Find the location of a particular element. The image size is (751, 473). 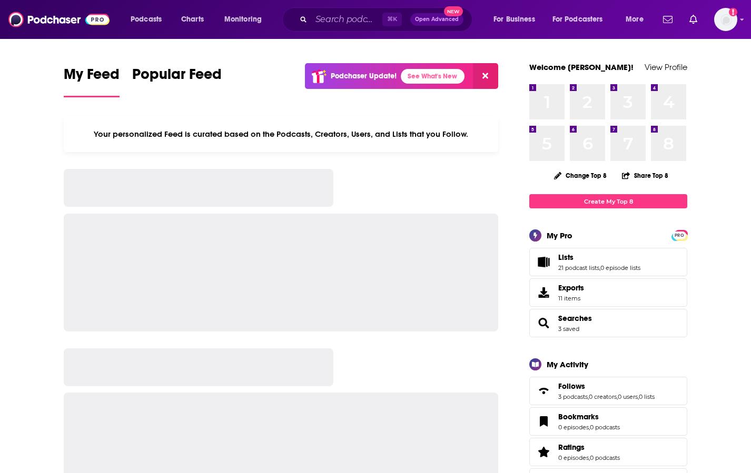

img: User Profile is located at coordinates (726, 19).